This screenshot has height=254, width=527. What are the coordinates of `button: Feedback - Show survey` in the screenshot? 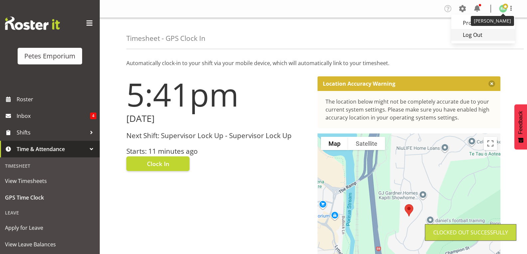 It's located at (520, 127).